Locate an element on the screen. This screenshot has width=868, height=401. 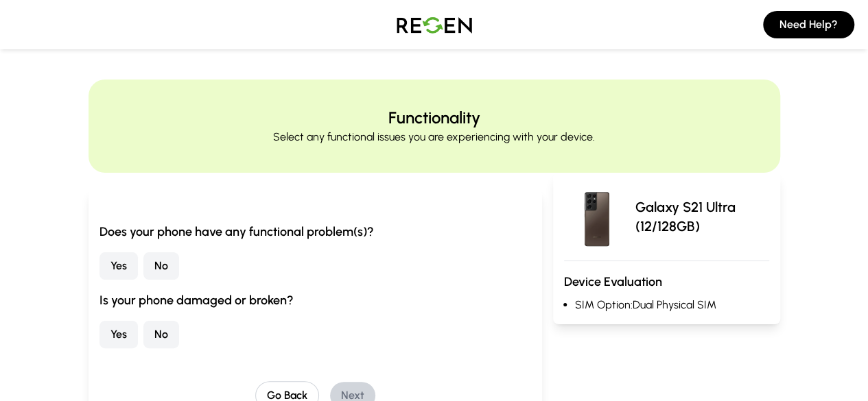
h3: Is your phone damaged or broken? is located at coordinates (315, 300).